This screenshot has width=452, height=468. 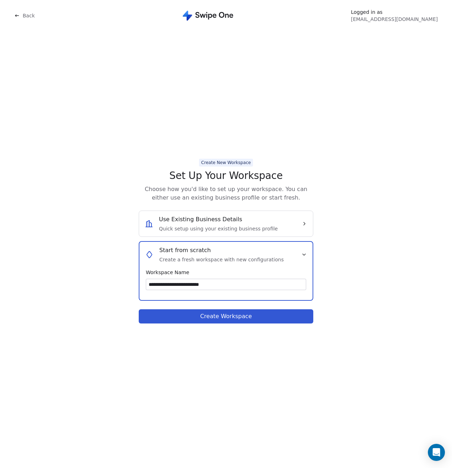 I want to click on button: Create Workspace, so click(x=226, y=316).